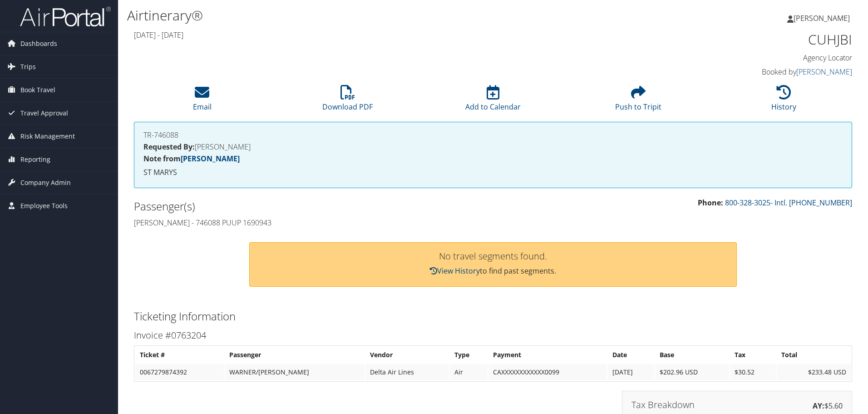 The image size is (868, 414). Describe the element at coordinates (468, 355) in the screenshot. I see `th: Type` at that location.